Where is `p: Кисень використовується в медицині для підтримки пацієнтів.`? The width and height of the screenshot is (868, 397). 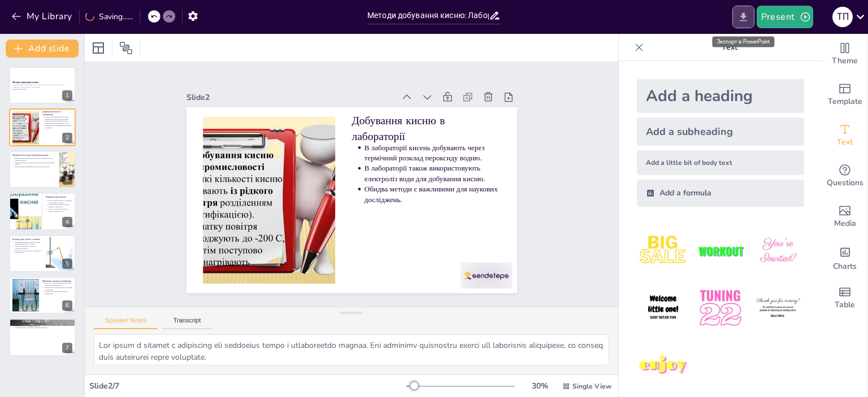 p: Кисень використовується в медицині для підтримки пацієнтів. is located at coordinates (60, 202).